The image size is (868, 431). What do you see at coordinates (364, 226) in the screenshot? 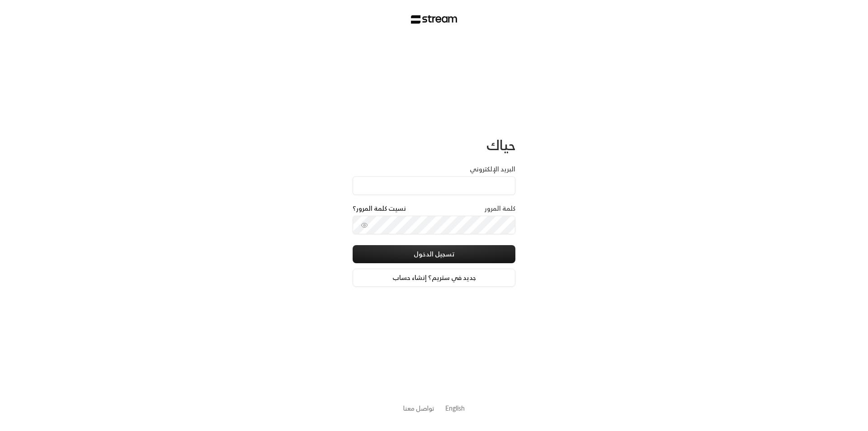
I see `button: toggle password visibility` at bounding box center [364, 226].